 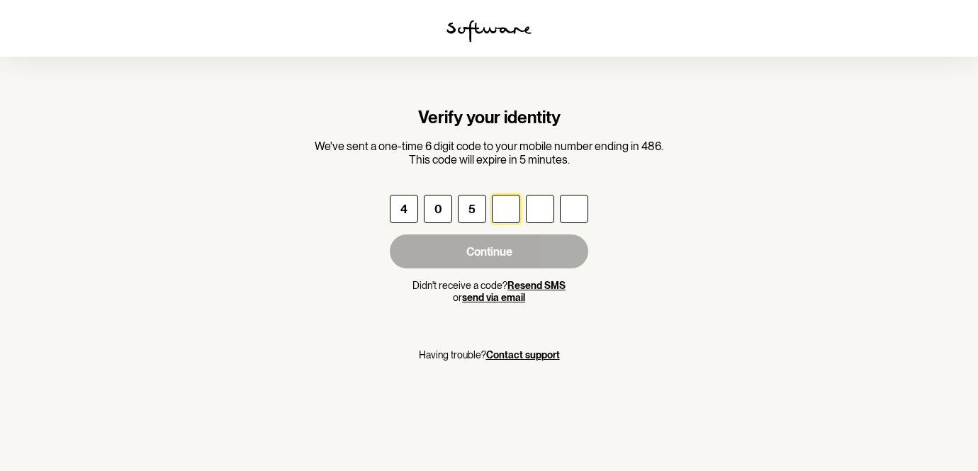 I want to click on button: send via email, so click(x=493, y=298).